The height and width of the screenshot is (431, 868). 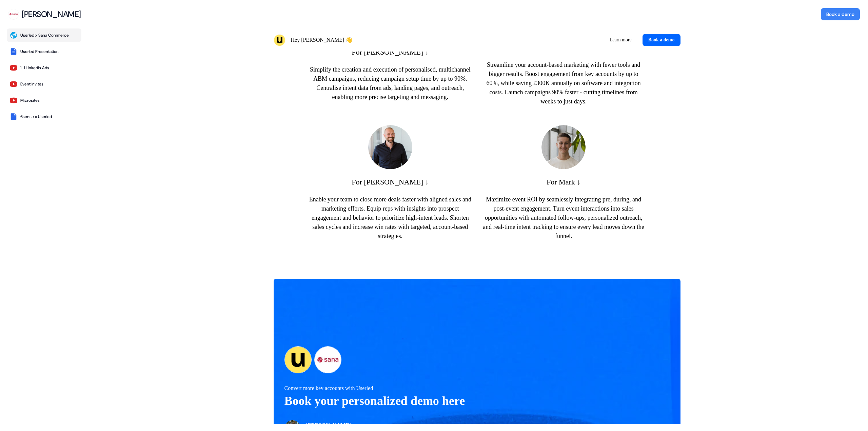 What do you see at coordinates (45, 36) in the screenshot?
I see `div: Userled x Sana Commerce` at bounding box center [45, 36].